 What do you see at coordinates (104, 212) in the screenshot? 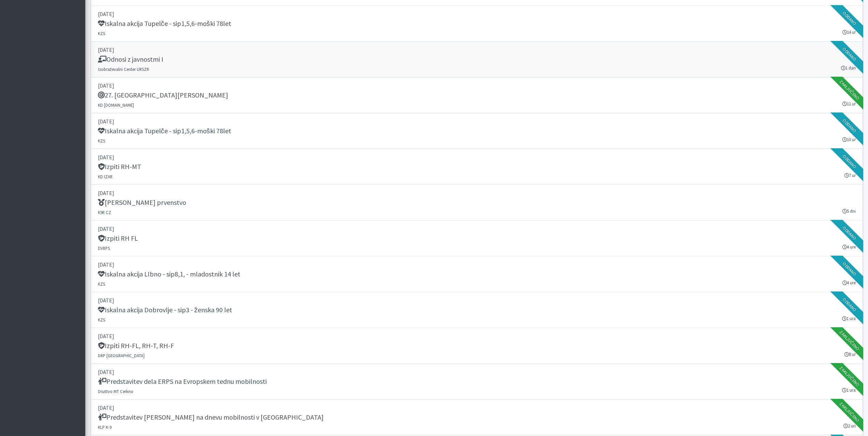
I see `small: K9R CZ` at bounding box center [104, 212].